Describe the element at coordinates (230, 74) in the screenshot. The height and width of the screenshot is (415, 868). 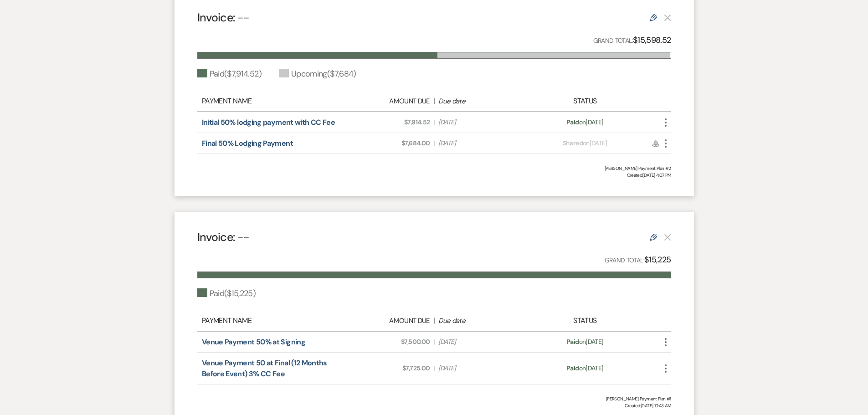
I see `div: Paid ( $7,914.52 )` at that location.